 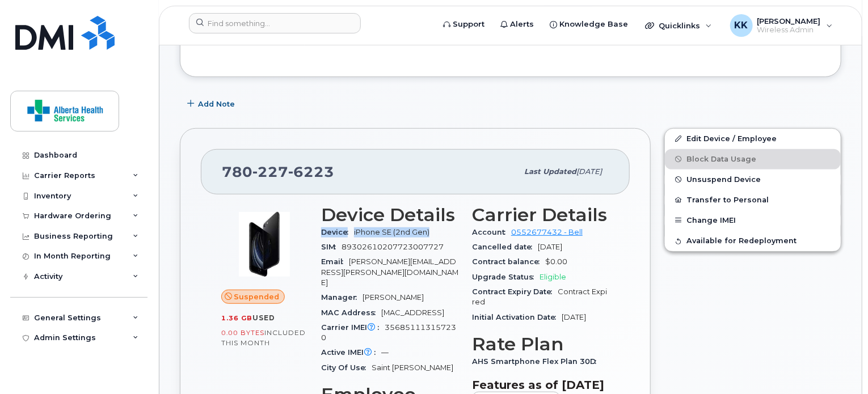 I want to click on button: Change IMEI, so click(x=753, y=221).